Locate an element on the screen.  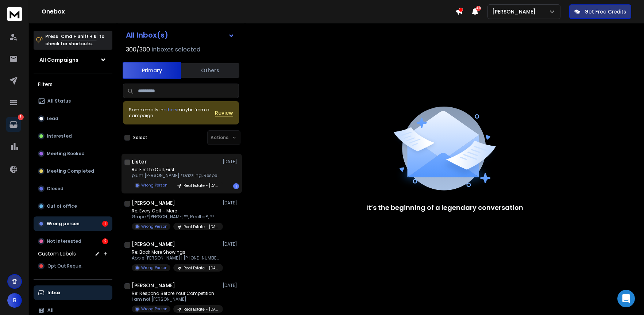
div: Some emails in maybe from a campaign is located at coordinates (172, 113).